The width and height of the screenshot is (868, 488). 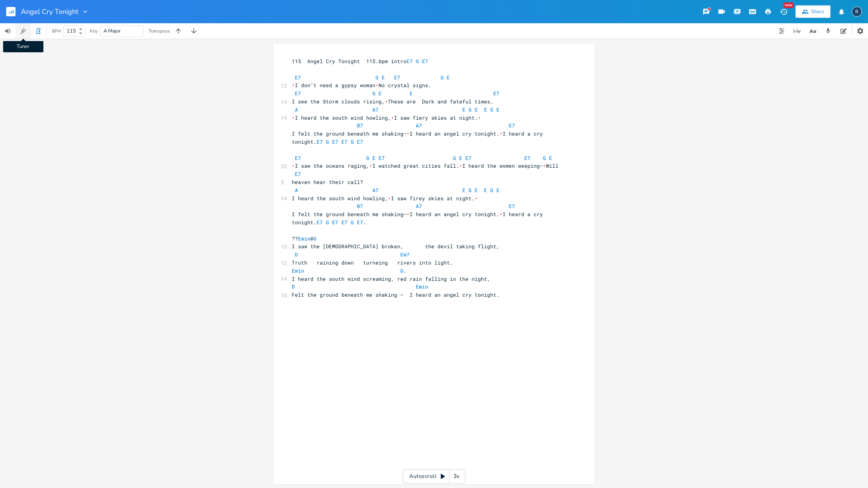 What do you see at coordinates (788, 5) in the screenshot?
I see `div: New` at bounding box center [788, 5].